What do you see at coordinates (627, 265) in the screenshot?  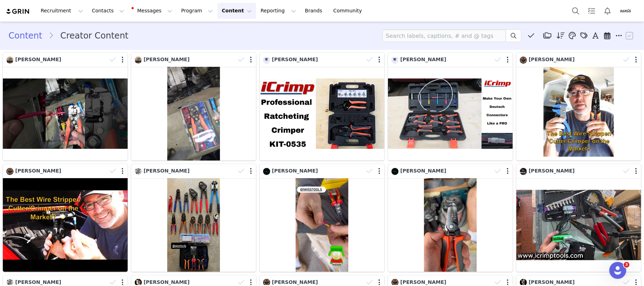 I see `span: 3` at bounding box center [627, 265].